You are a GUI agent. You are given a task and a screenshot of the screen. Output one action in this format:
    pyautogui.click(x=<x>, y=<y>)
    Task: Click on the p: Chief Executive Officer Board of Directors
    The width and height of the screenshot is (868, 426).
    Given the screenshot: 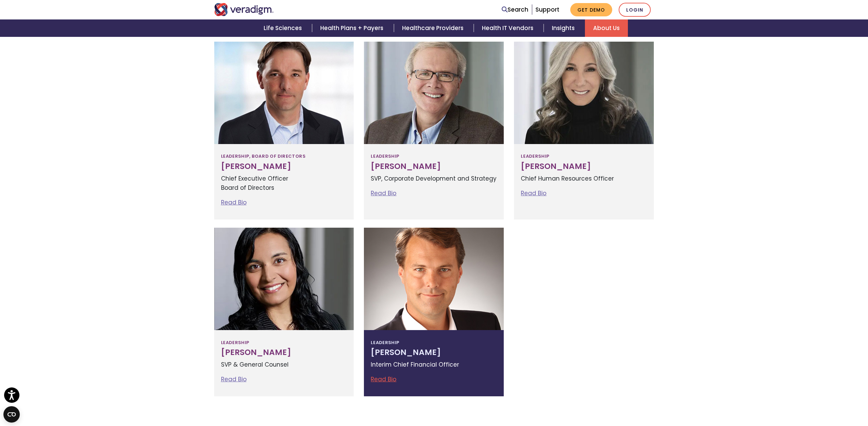 What is the action you would take?
    pyautogui.click(x=284, y=183)
    